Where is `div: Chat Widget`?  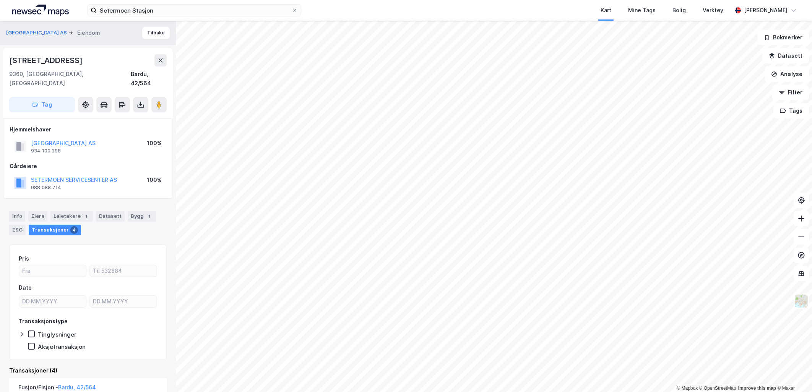 div: Chat Widget is located at coordinates (793, 374).